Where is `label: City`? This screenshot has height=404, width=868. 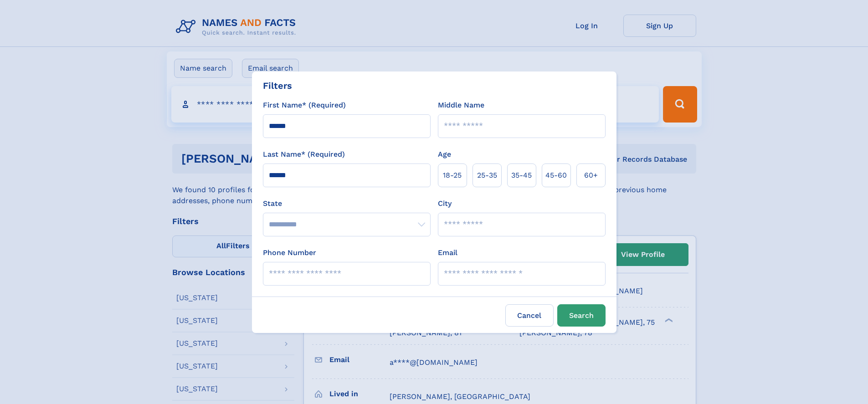 label: City is located at coordinates (445, 203).